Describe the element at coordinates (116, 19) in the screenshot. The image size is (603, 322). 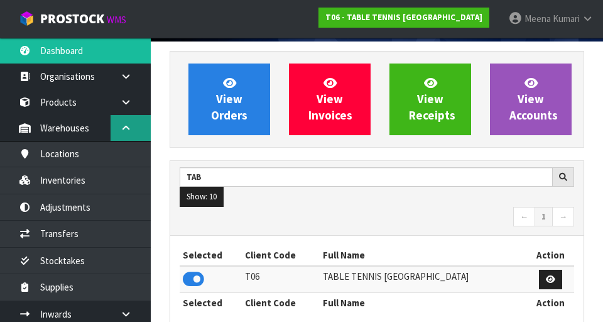
I see `small: WMS` at that location.